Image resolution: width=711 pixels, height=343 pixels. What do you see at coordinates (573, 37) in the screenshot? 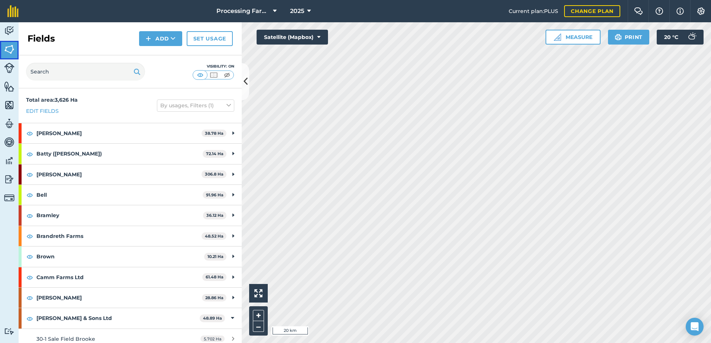
I see `button: Measure` at bounding box center [573, 37].